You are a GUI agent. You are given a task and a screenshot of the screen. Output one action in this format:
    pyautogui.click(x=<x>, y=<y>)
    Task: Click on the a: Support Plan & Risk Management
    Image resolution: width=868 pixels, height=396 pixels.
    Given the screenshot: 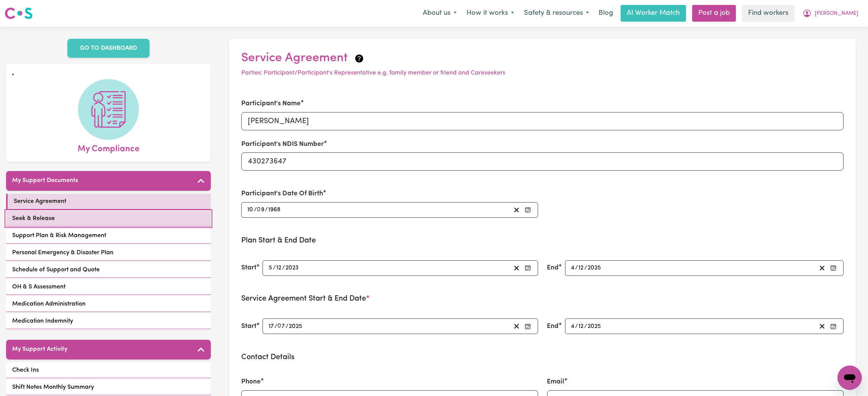 What is the action you would take?
    pyautogui.click(x=109, y=236)
    